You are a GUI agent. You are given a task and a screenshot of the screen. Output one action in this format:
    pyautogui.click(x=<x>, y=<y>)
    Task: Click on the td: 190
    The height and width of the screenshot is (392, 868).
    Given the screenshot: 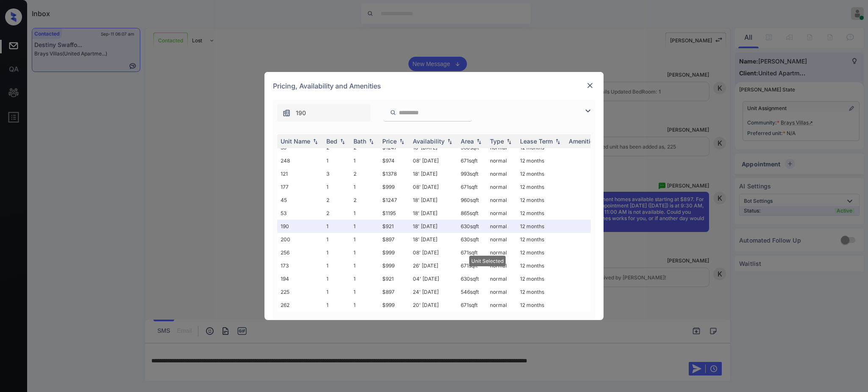 What is the action you would take?
    pyautogui.click(x=300, y=226)
    